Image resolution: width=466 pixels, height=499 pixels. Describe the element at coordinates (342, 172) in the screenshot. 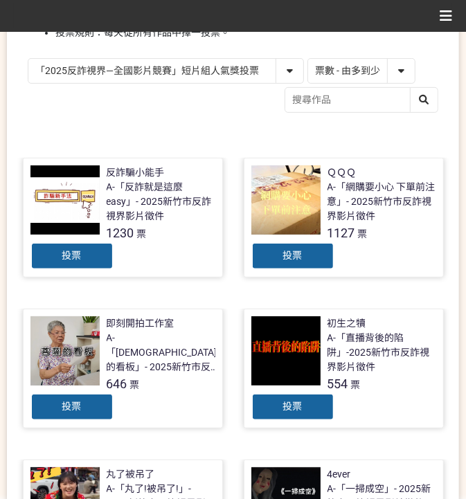

I see `div: ＱＱＱ` at that location.